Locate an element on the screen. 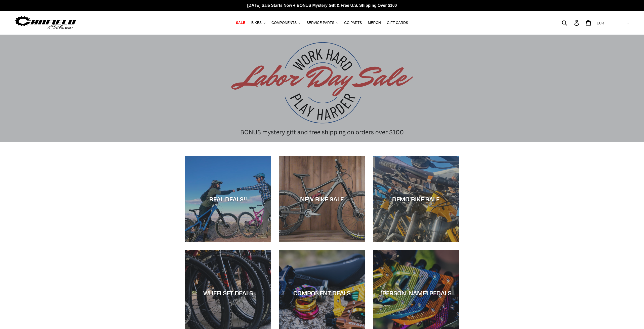 This screenshot has height=329, width=644. div: REAL DEALS!! is located at coordinates (228, 199).